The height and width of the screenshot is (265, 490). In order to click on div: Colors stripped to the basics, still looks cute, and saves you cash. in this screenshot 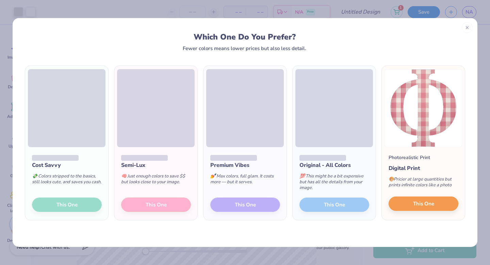, I will do `click(67, 180)`.